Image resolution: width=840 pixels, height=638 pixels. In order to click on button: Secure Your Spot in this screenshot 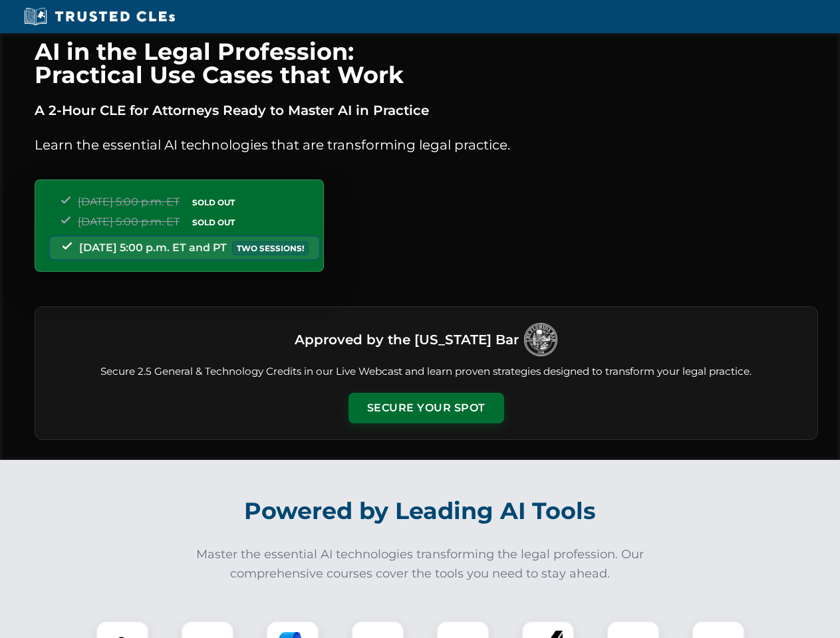, I will do `click(426, 408)`.